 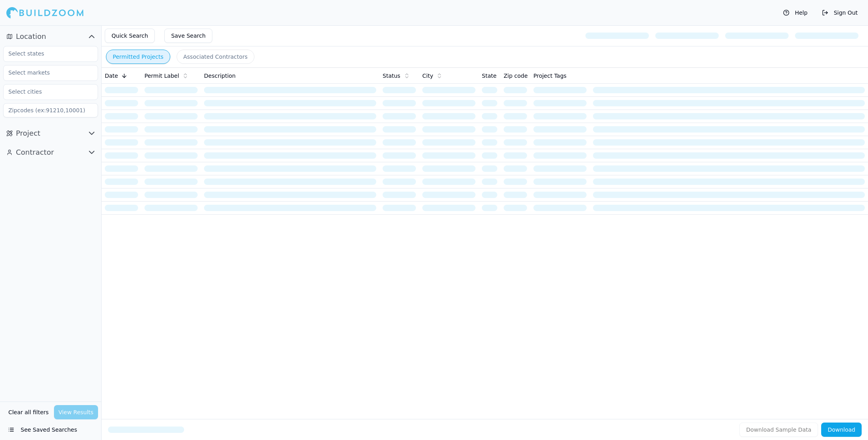 What do you see at coordinates (50, 429) in the screenshot?
I see `button: See Saved Searches` at bounding box center [50, 429].